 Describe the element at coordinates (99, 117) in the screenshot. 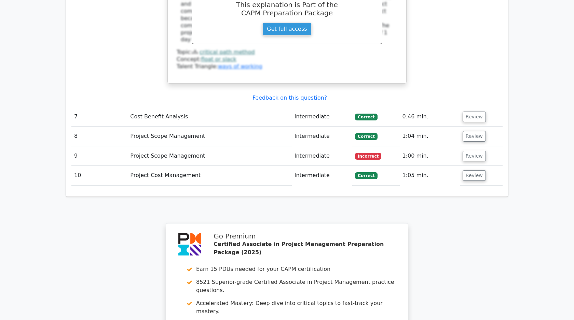

I see `td: 7` at that location.